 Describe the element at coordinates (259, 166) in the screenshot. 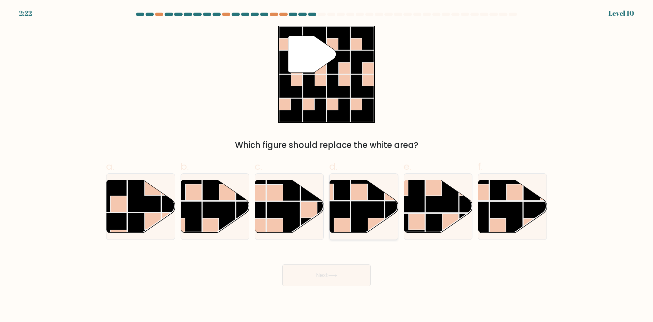

I see `span: c.` at that location.